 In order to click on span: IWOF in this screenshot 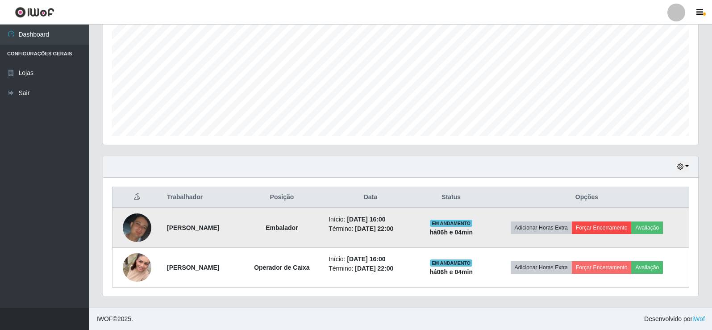, I will do `click(104, 319)`.